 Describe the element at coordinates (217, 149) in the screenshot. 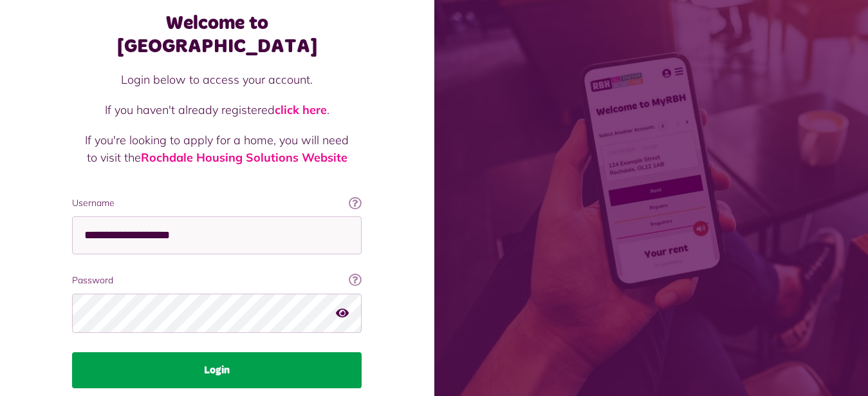

I see `p: If you're looking to apply for a home, you will need to visit the` at that location.